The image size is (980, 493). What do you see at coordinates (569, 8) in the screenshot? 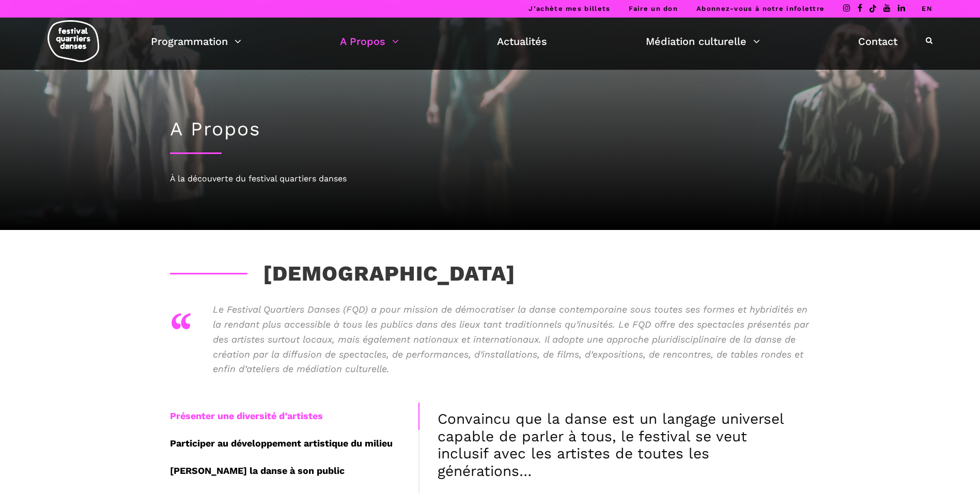
I see `a: J’achète mes billets` at bounding box center [569, 8].